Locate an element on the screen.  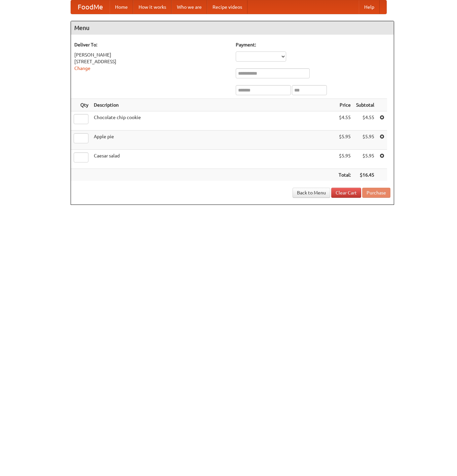
th: Description is located at coordinates (214, 105).